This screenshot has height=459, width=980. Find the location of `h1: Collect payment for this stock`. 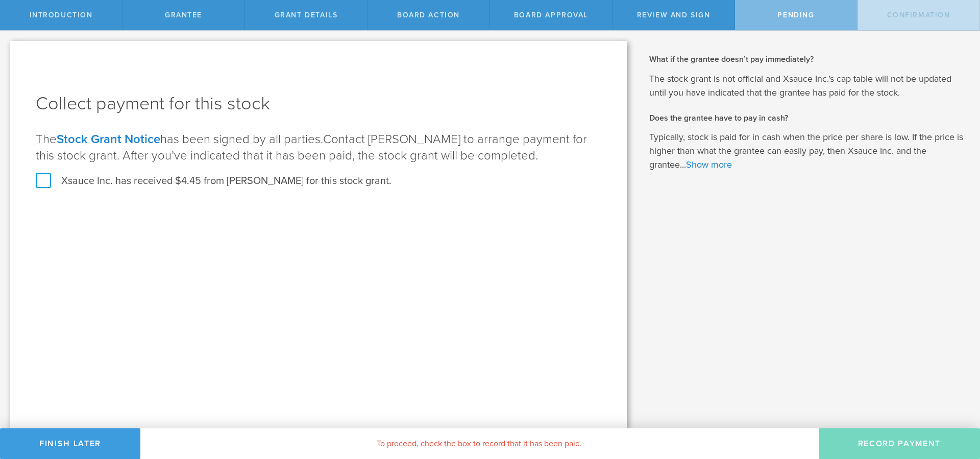

h1: Collect payment for this stock is located at coordinates (319, 104).